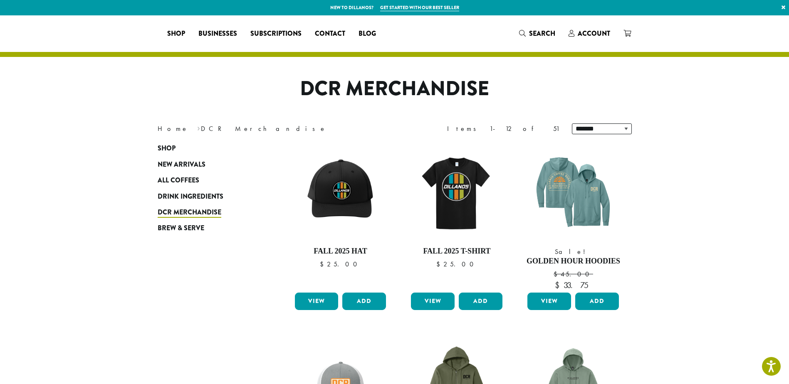 The width and height of the screenshot is (789, 384). Describe the element at coordinates (573, 274) in the screenshot. I see `bdi: 45.00` at that location.